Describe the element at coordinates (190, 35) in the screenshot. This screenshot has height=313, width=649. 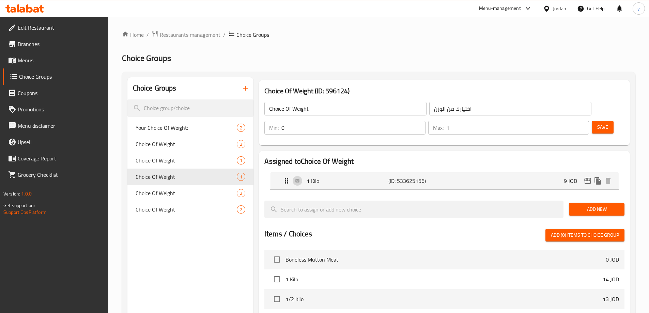
I see `span: Restaurants management` at that location.